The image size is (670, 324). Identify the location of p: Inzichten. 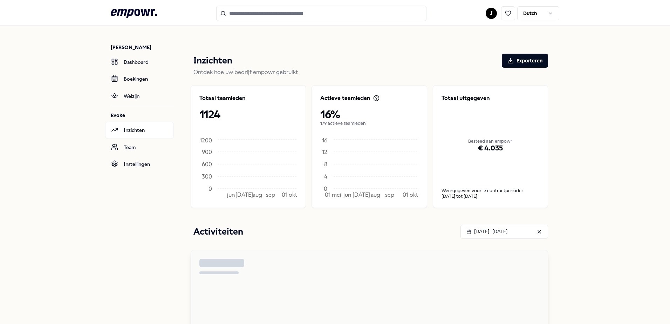
(213, 61).